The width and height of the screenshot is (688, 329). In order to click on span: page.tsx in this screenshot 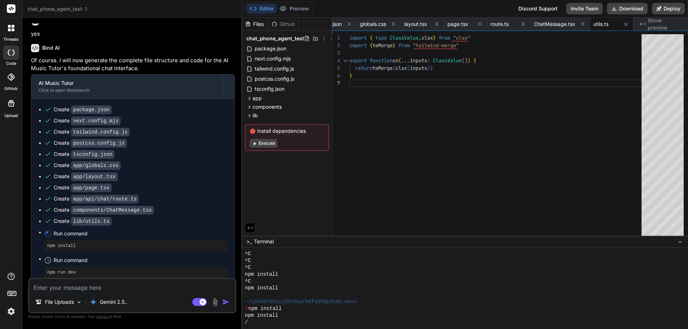, I will do `click(458, 24)`.